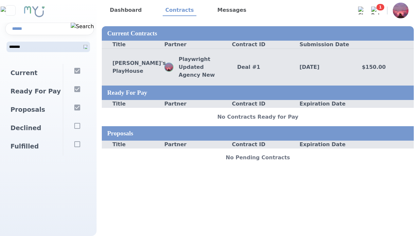  I want to click on a: Messages, so click(232, 10).